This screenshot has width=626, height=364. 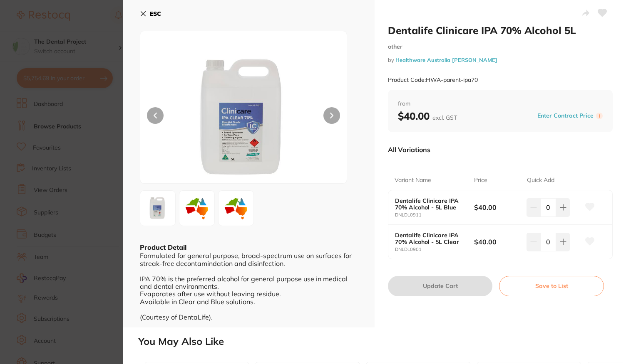 I want to click on button: Save to List, so click(x=552, y=286).